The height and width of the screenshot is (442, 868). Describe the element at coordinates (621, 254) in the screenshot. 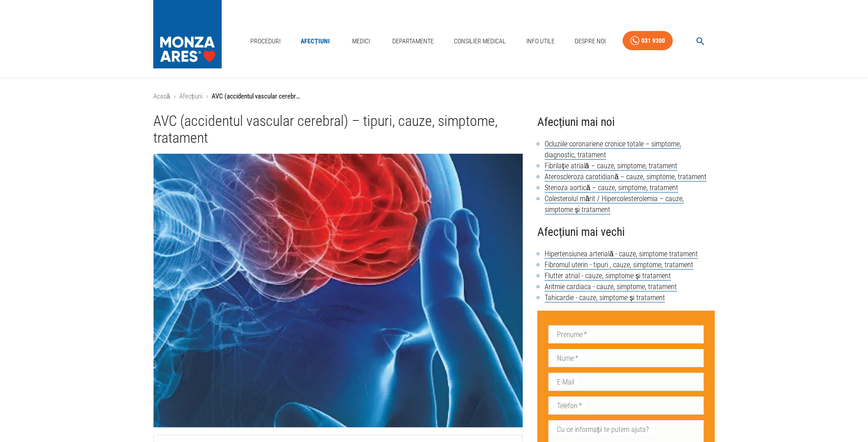

I see `a: Hipertensiunea arterială - cauze, simptome tratament` at that location.